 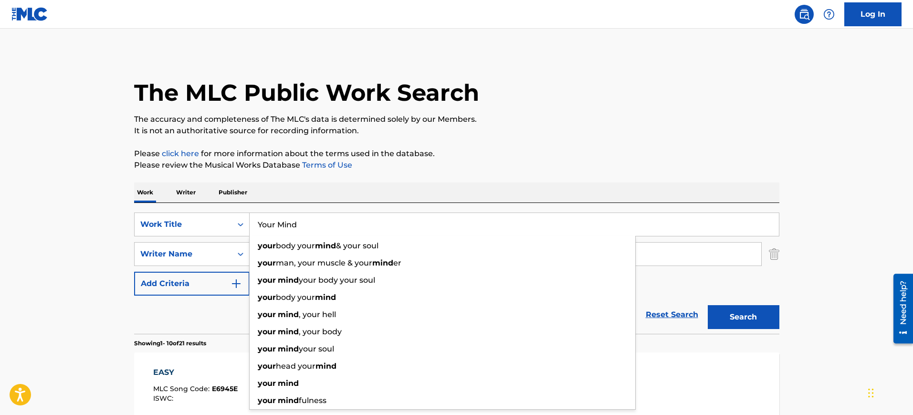 What do you see at coordinates (324, 262) in the screenshot?
I see `span: man, your muscle & your` at bounding box center [324, 262].